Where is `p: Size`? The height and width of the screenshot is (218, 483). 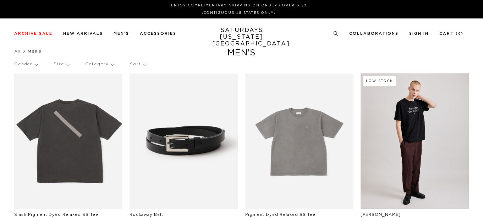
p: Size is located at coordinates (61, 64).